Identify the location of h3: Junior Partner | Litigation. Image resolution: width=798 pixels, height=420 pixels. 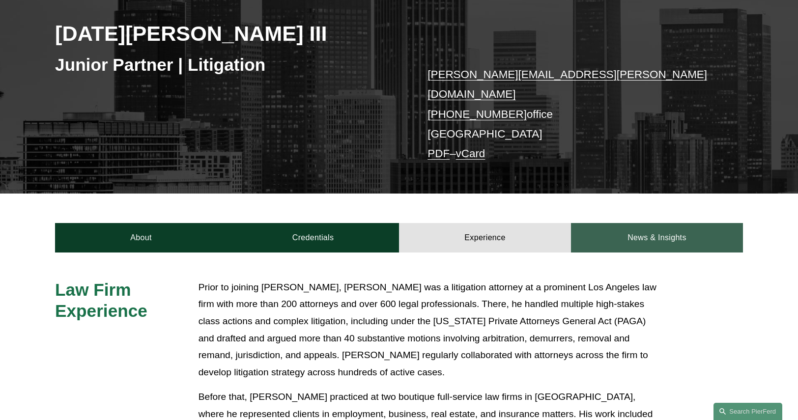
(227, 65).